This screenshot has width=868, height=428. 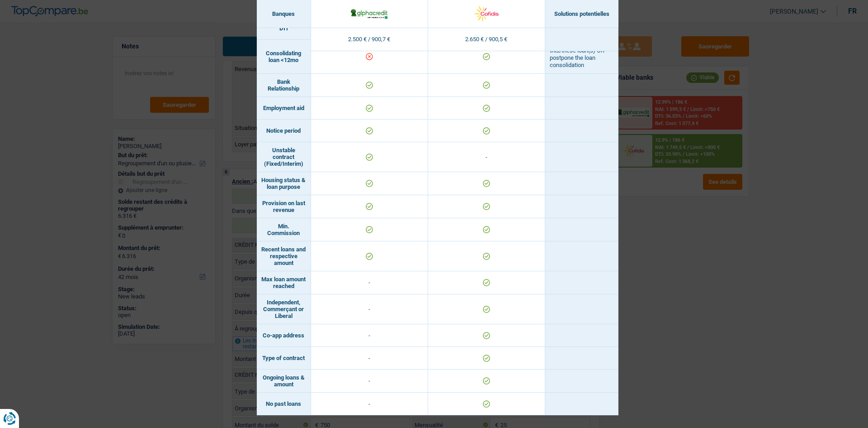 What do you see at coordinates (284, 57) in the screenshot?
I see `td: Consolidating loan <12mo` at bounding box center [284, 57].